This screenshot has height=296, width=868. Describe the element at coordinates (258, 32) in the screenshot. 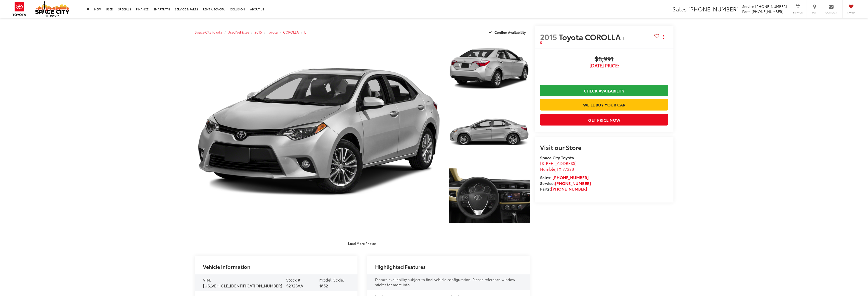

I see `a: 2015` at that location.